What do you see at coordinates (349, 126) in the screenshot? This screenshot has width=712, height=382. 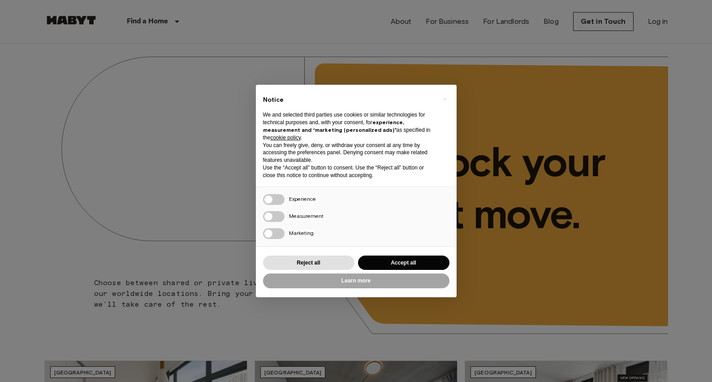 I see `p: We and selected third parties use cookies or similar technologies for technical purposes and, wit...` at bounding box center [349, 126].